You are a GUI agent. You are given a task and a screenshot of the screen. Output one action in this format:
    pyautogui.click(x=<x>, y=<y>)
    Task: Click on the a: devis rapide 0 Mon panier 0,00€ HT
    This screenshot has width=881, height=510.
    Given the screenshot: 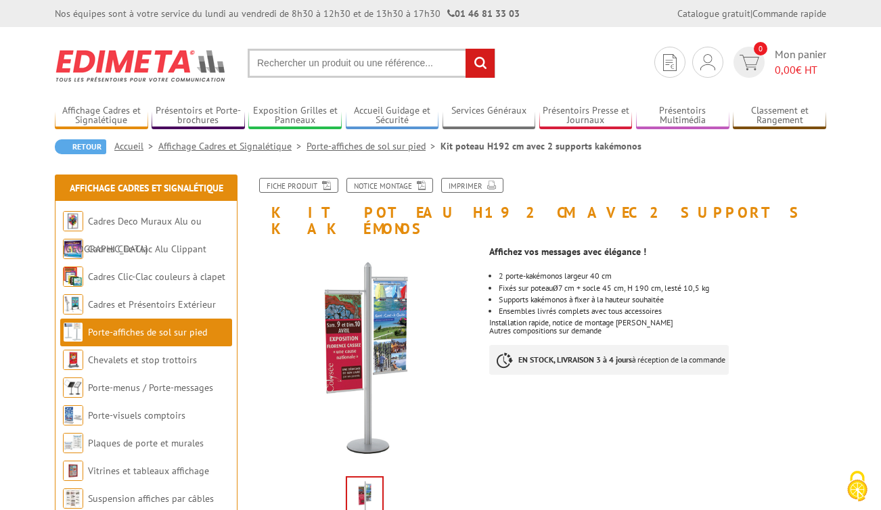 What is the action you would take?
    pyautogui.click(x=778, y=62)
    